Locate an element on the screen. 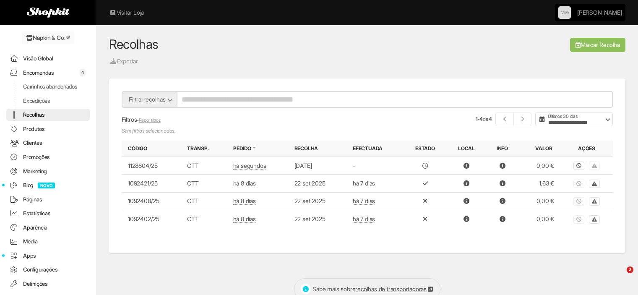  span: recolhas is located at coordinates (154, 99).